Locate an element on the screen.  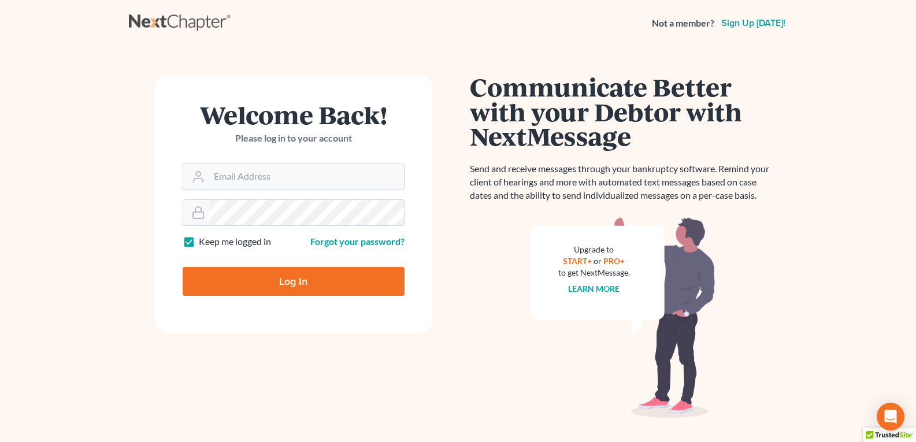
a: PRO+ is located at coordinates (614, 261).